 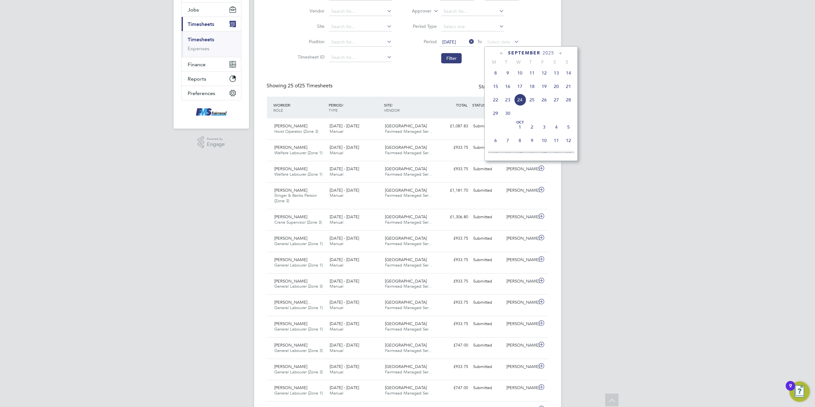 I want to click on span: Welfare Labourer (Zone 1), so click(x=299, y=152).